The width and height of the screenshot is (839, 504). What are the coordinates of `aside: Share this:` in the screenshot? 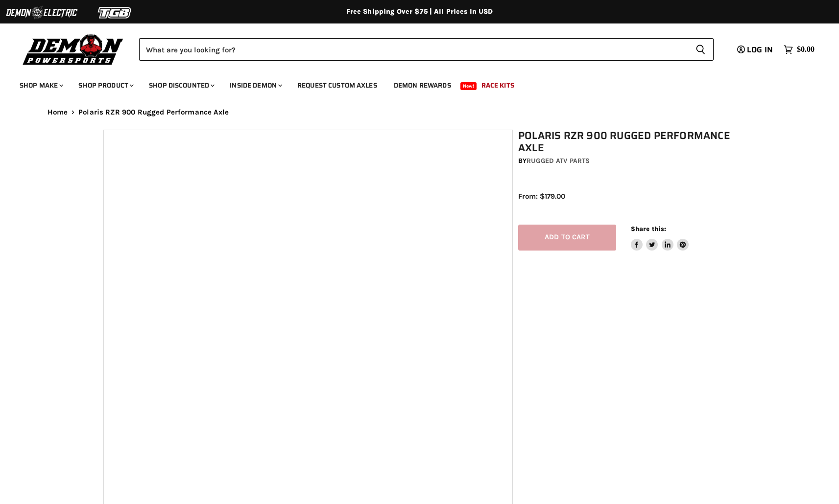 It's located at (660, 238).